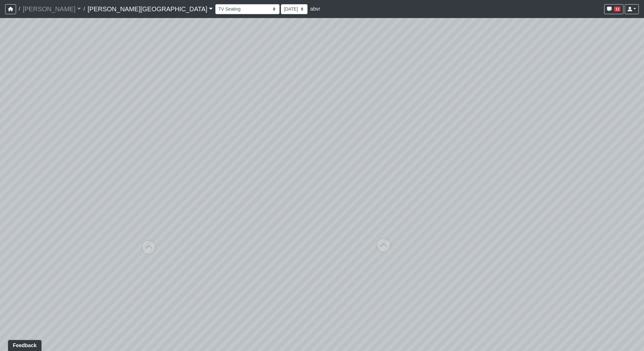  I want to click on button: Feedback, so click(20, 8).